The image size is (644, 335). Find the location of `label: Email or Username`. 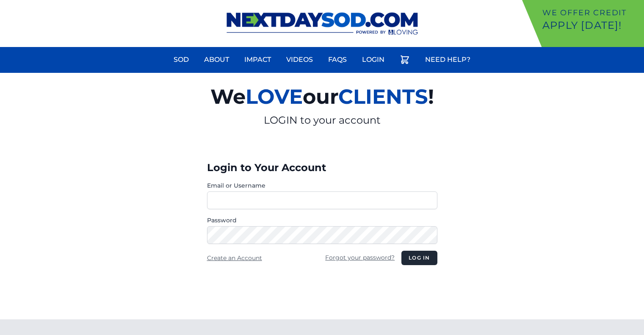

label: Email or Username is located at coordinates (322, 186).